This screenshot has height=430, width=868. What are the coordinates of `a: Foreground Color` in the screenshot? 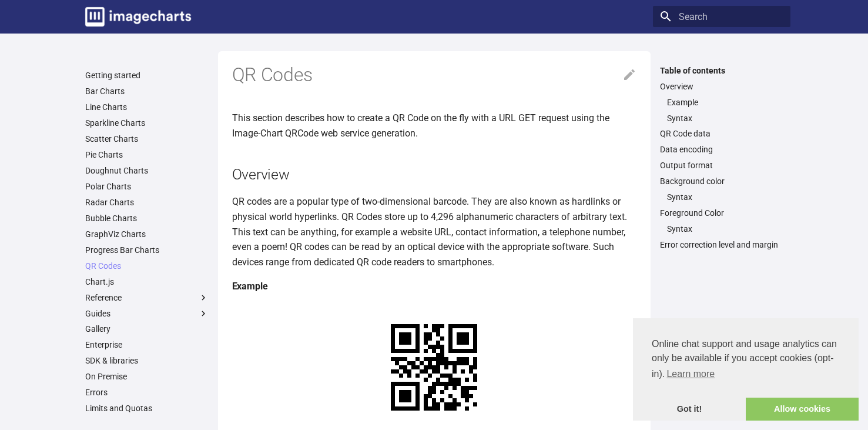 It's located at (722, 213).